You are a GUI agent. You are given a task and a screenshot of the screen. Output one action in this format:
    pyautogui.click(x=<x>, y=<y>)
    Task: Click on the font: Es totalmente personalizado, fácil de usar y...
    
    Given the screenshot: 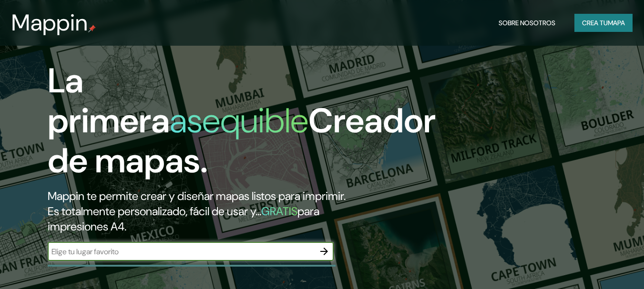 What is the action you would take?
    pyautogui.click(x=154, y=211)
    